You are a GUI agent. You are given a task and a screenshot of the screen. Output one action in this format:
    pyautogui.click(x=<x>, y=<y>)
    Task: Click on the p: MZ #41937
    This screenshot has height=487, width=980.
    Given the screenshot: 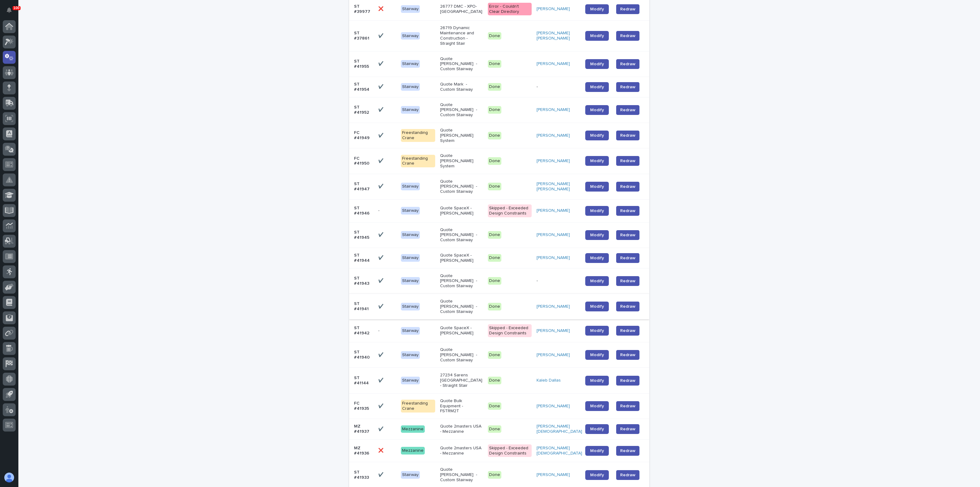 What is the action you would take?
    pyautogui.click(x=364, y=429)
    